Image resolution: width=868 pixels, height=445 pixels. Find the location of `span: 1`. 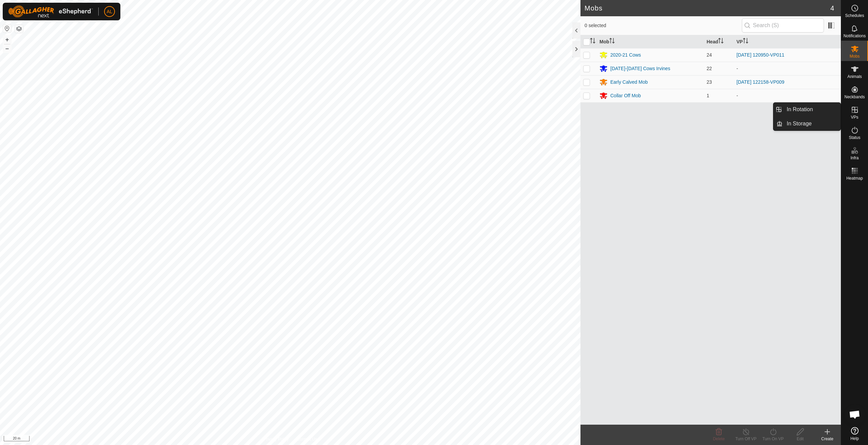

span: 1 is located at coordinates (708, 96).